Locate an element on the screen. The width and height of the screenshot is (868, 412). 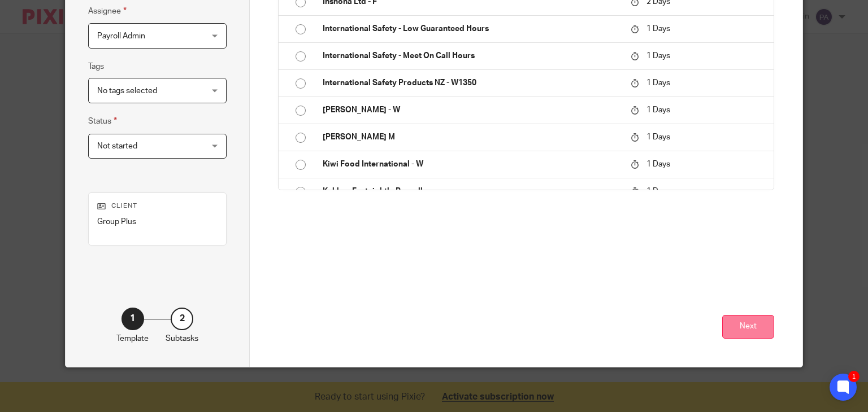
p: Kiwi Food International - W is located at coordinates (471, 165).